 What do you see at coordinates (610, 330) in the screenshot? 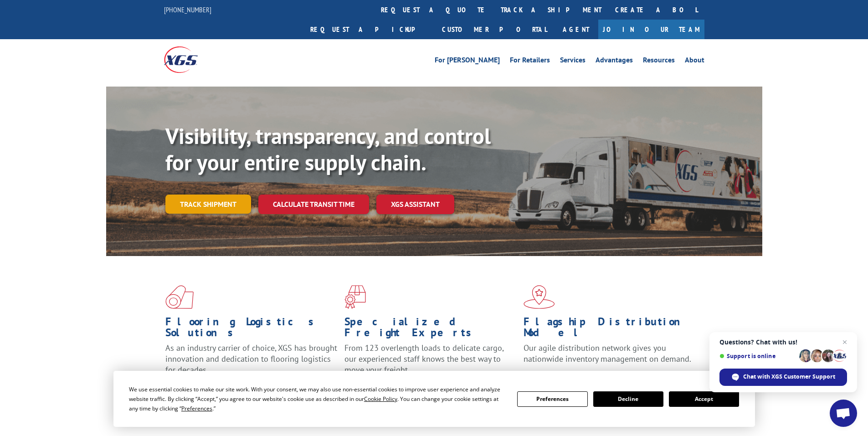
I see `h1: Flagship Distribution Model` at bounding box center [610, 330].